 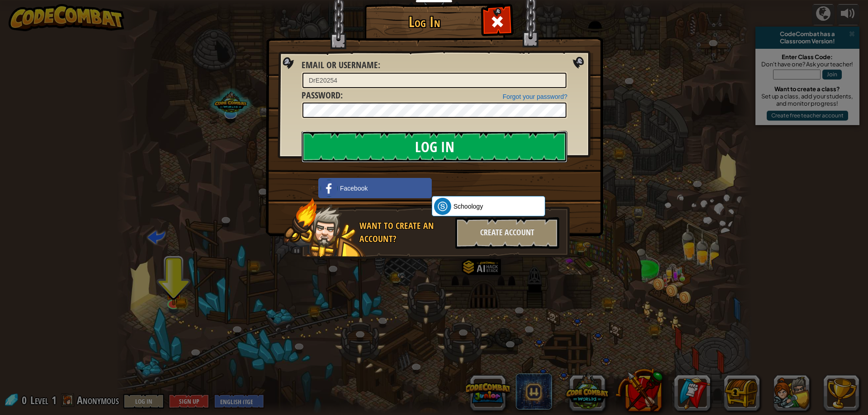 What do you see at coordinates (468, 206) in the screenshot?
I see `span: Schoology` at bounding box center [468, 206].